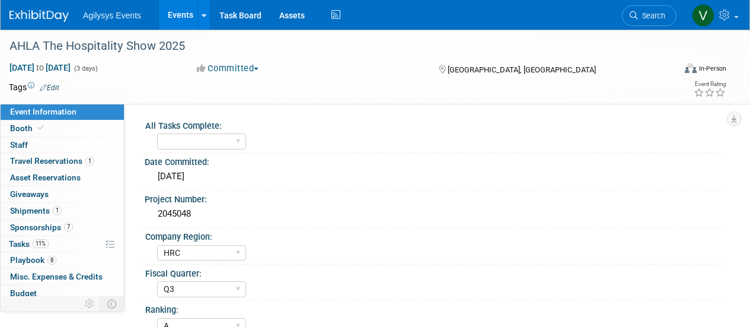  I want to click on span: Sponsorships, so click(41, 227).